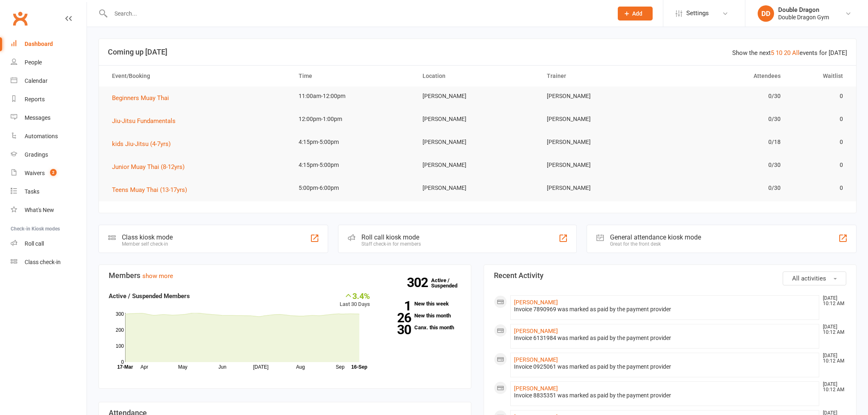  What do you see at coordinates (787, 53) in the screenshot?
I see `a: 20` at bounding box center [787, 53].